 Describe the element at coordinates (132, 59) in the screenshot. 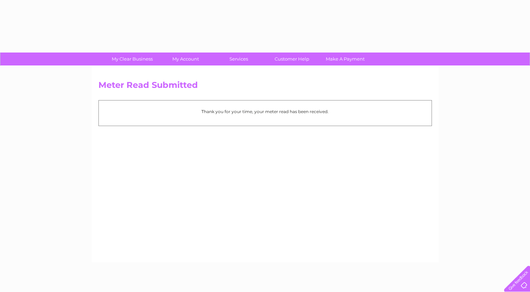

I see `a: My Clear Business` at that location.